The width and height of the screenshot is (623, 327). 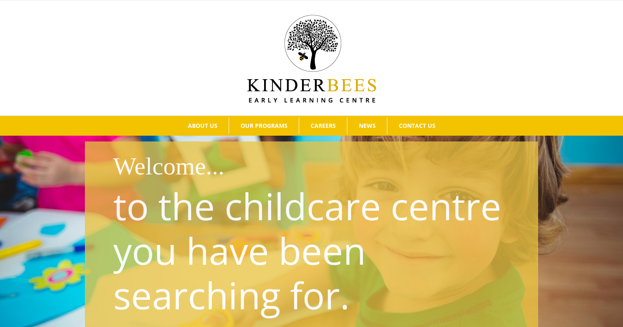 I want to click on a: OUR PROGRAMS, so click(x=264, y=126).